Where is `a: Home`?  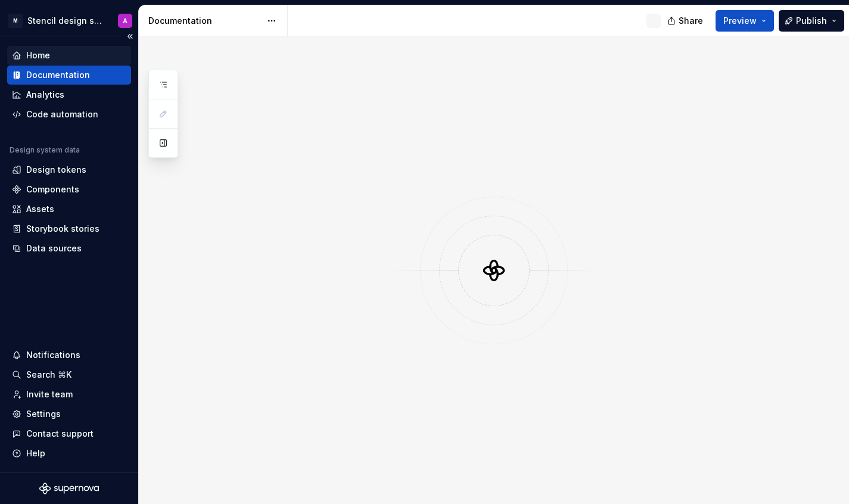 a: Home is located at coordinates (69, 55).